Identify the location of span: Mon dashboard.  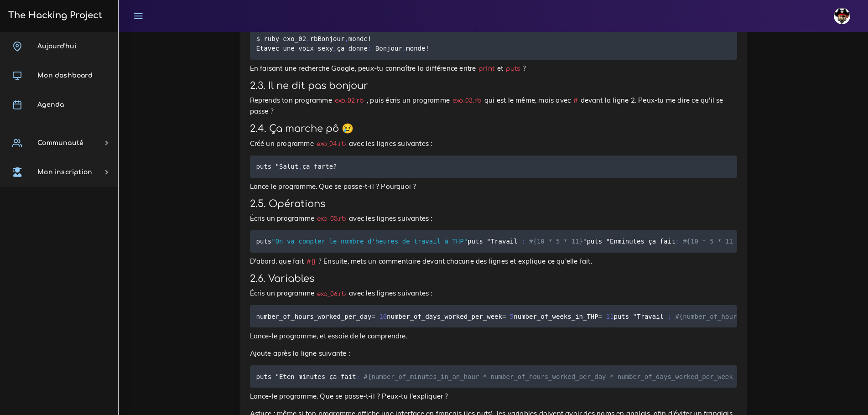
(65, 75).